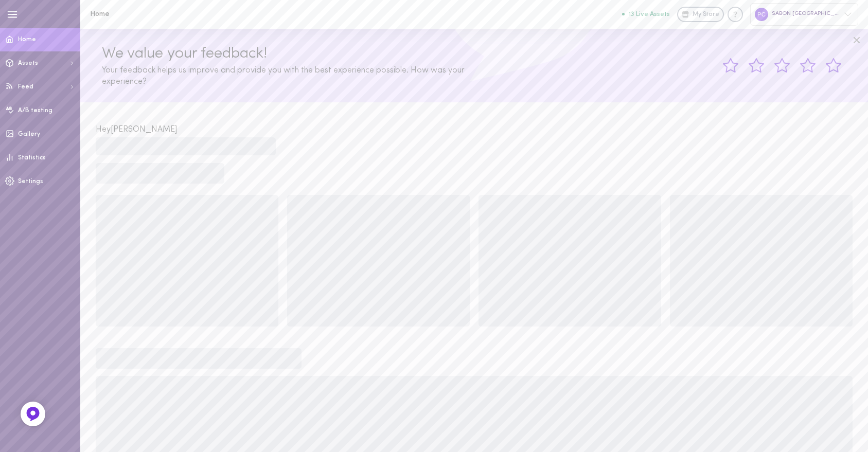  I want to click on a: 13 Live Assets, so click(649, 14).